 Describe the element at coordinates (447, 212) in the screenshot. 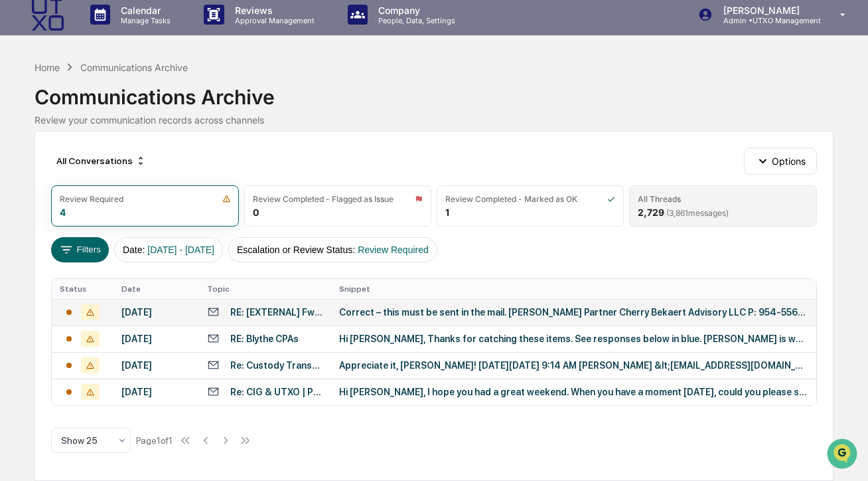

I see `div: 1` at that location.